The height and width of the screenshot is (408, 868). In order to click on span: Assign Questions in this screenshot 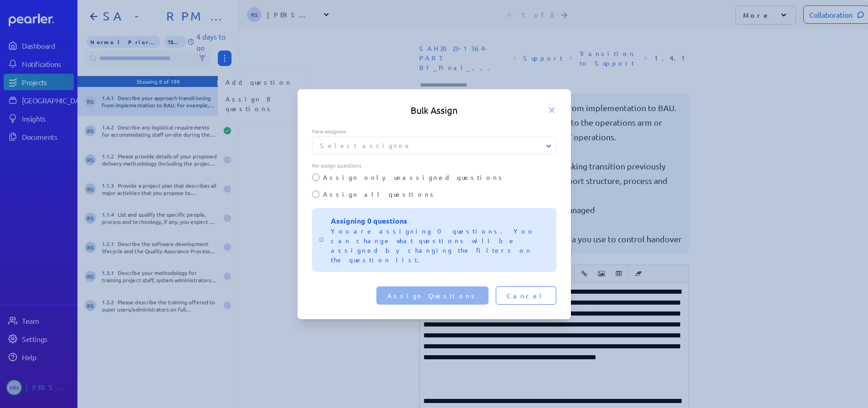, I will do `click(432, 295)`.